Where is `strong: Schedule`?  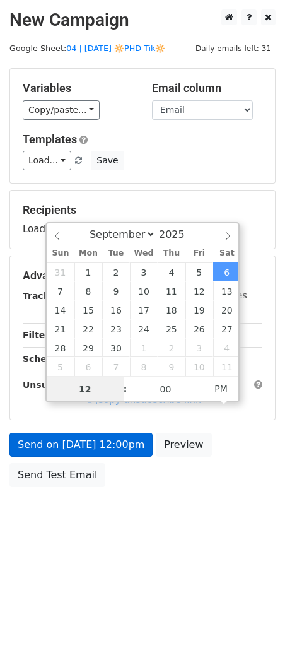
strong: Schedule is located at coordinates (45, 359).